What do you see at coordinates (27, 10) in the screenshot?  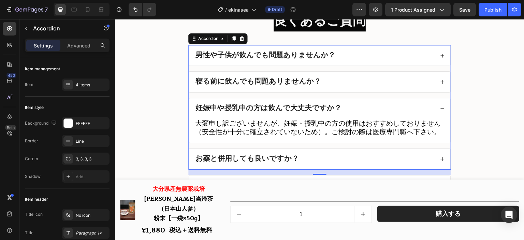 I see `button: 7` at bounding box center [27, 10].